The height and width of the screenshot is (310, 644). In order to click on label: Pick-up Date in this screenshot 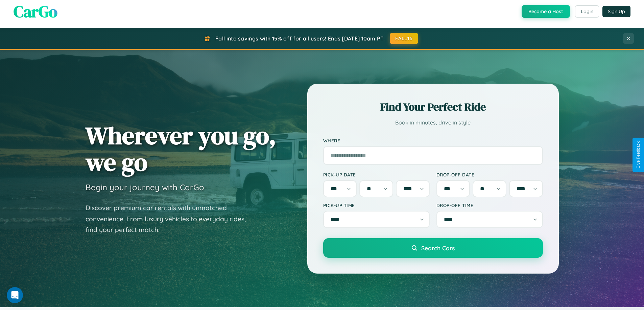, I will do `click(376, 174)`.